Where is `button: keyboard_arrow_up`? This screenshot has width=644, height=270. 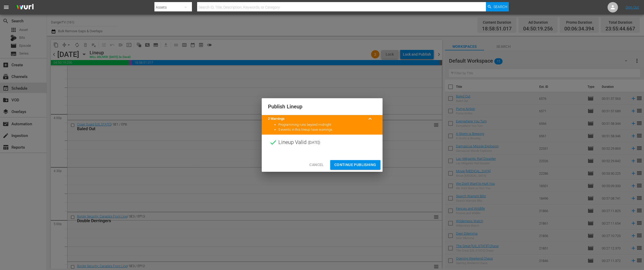 button: keyboard_arrow_up is located at coordinates (370, 119).